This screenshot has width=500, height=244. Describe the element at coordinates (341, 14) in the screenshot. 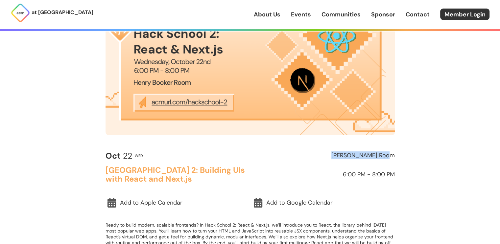

I see `a: Communities` at that location.